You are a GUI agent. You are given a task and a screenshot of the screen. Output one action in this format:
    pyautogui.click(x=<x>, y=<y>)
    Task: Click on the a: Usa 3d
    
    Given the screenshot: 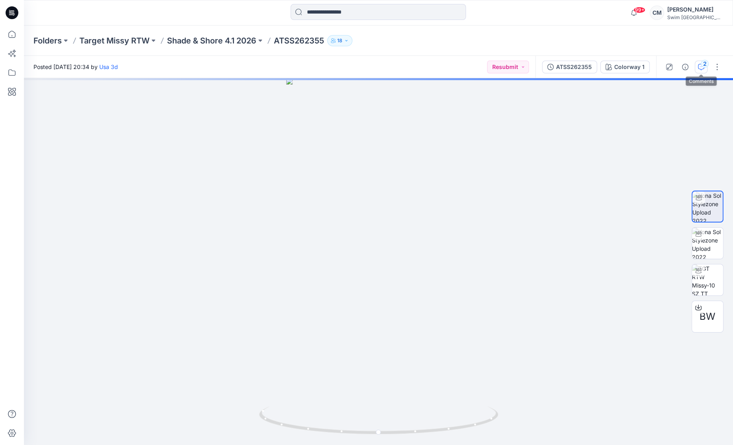 What is the action you would take?
    pyautogui.click(x=108, y=67)
    